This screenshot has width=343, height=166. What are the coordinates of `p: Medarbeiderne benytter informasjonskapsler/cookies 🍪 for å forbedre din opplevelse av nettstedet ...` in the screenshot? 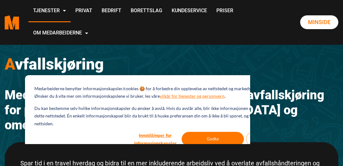 It's located at (149, 89).